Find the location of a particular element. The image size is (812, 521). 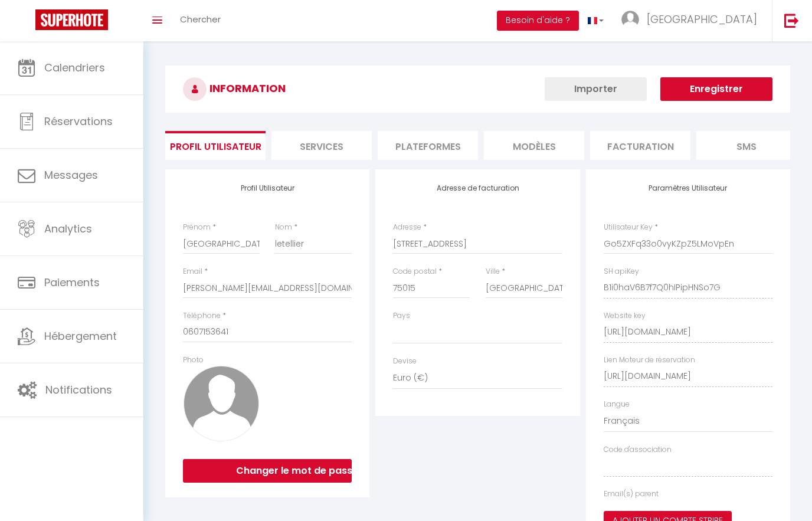

button: Ouvrir le widget de chat LiveChat is located at coordinates (27, 23).